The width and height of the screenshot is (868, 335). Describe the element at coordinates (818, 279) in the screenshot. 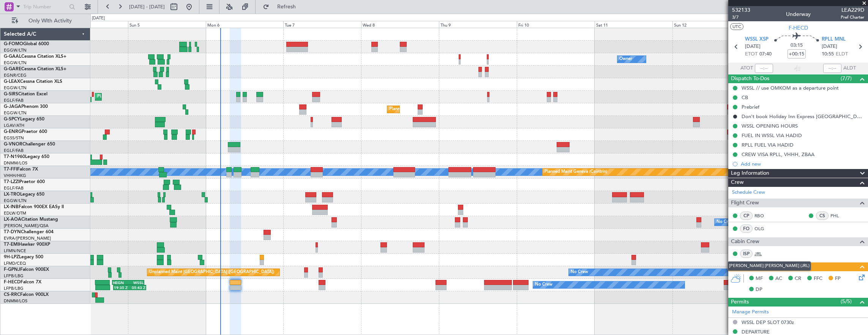

I see `span: FFC` at that location.